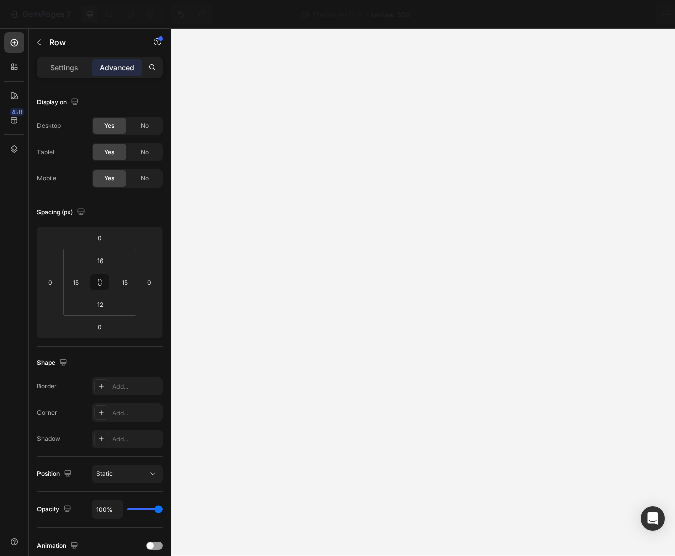 Image resolution: width=675 pixels, height=556 pixels. I want to click on div: Undo/Redo, so click(191, 14).